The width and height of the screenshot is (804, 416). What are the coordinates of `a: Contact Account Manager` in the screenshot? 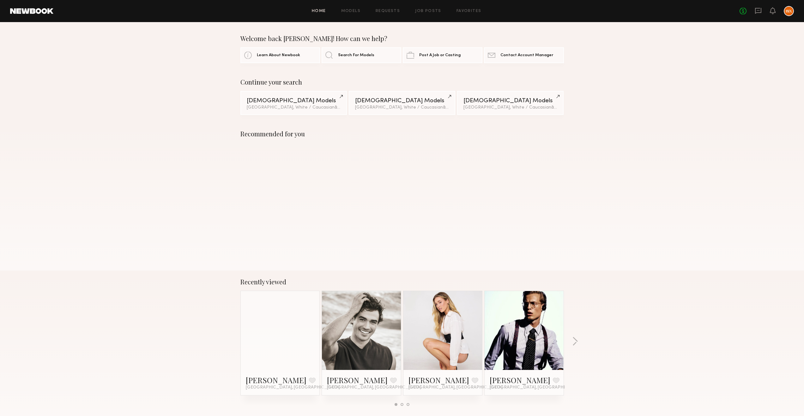 It's located at (524, 55).